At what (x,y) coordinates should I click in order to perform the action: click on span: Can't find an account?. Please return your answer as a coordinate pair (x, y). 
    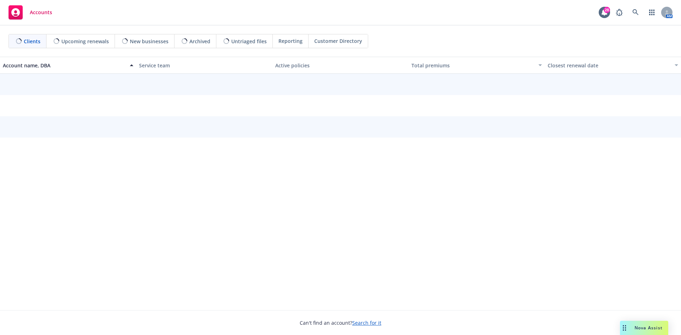
    Looking at the image, I should click on (340, 323).